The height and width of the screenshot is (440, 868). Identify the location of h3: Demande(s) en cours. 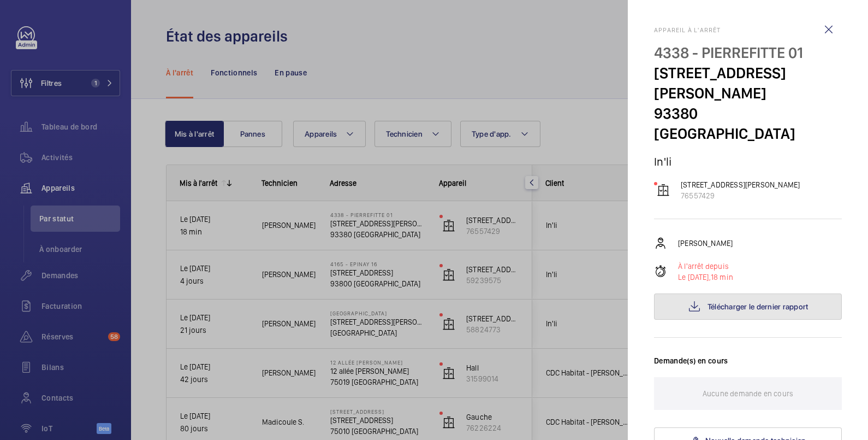
(748, 366).